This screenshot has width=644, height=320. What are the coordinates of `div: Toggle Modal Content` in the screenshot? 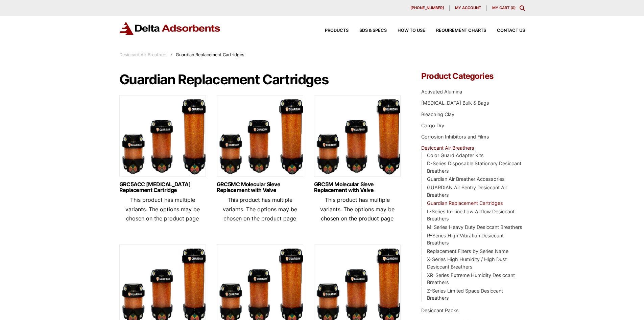 It's located at (522, 8).